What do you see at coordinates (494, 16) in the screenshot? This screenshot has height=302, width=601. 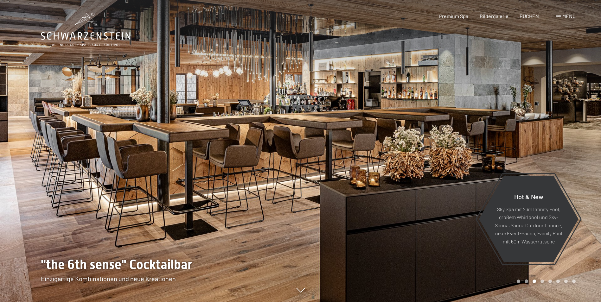 I see `a: Bildergalerie` at bounding box center [494, 16].